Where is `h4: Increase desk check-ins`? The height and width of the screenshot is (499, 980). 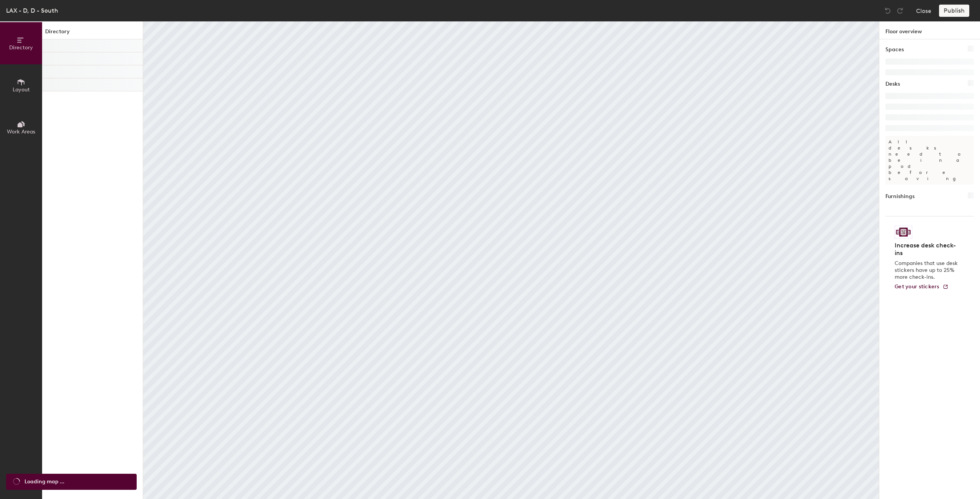
h4: Increase desk check-ins is located at coordinates (927, 249).